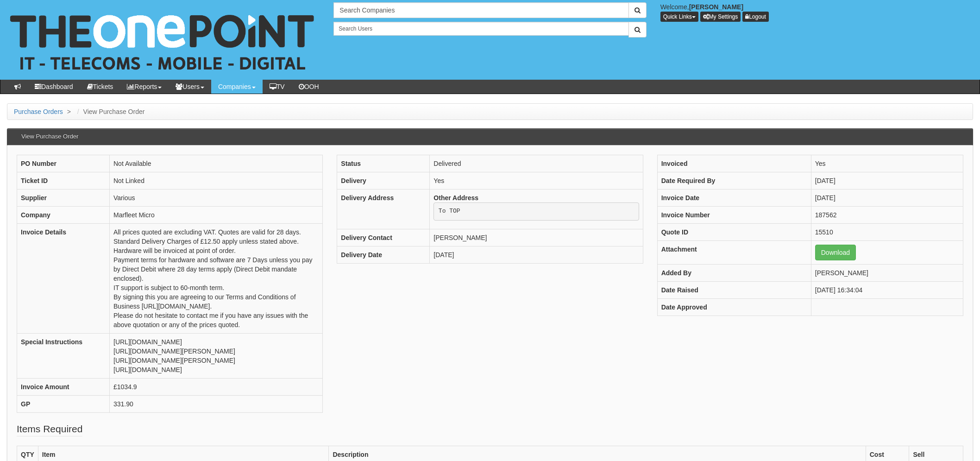 The width and height of the screenshot is (980, 461). What do you see at coordinates (734, 164) in the screenshot?
I see `th: Invoiced` at bounding box center [734, 164].